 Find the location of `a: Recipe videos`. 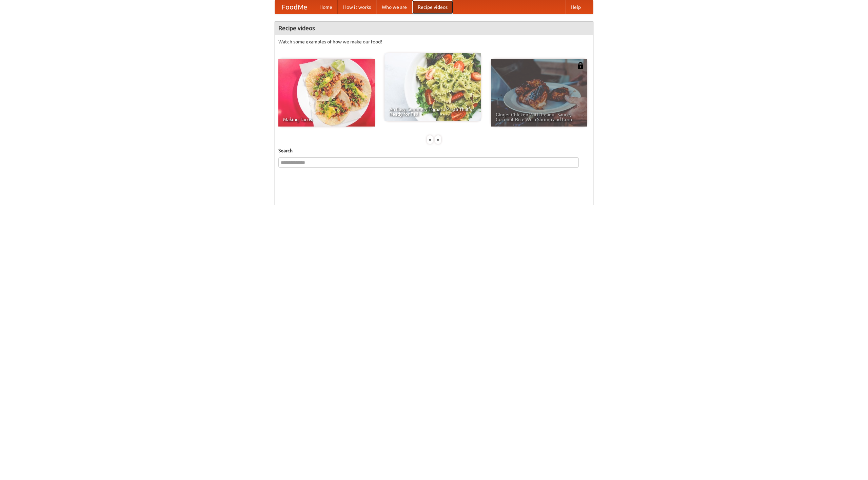

a: Recipe videos is located at coordinates (433, 7).